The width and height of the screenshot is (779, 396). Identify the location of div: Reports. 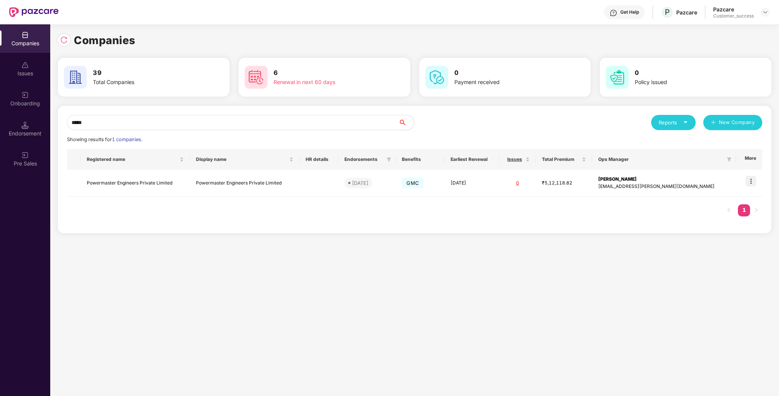
(674, 123).